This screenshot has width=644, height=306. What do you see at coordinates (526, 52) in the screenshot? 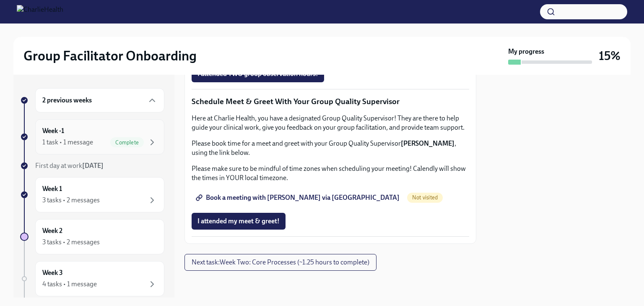
I see `strong: My progress` at bounding box center [526, 52].